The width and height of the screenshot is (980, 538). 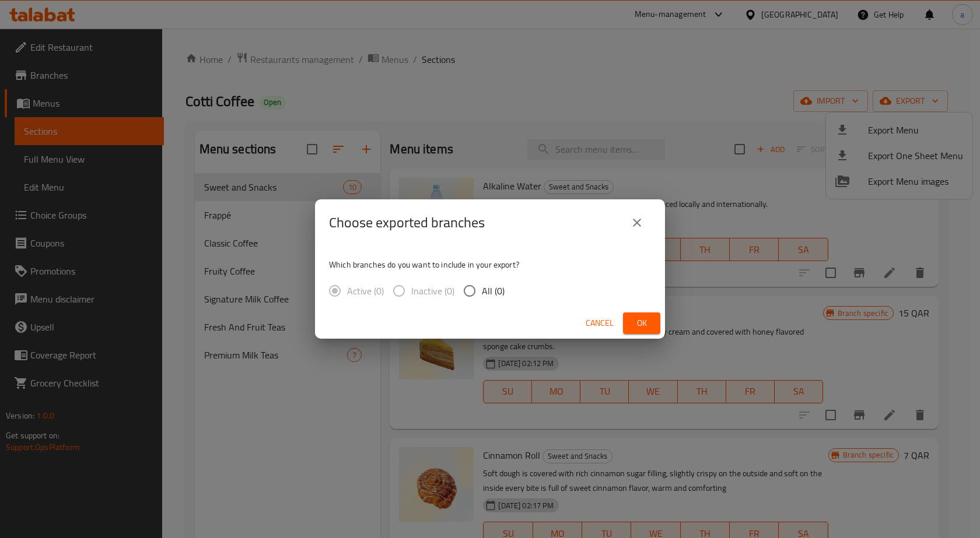 What do you see at coordinates (490, 265) in the screenshot?
I see `p: Which branches do you want to include in your export?` at bounding box center [490, 265].